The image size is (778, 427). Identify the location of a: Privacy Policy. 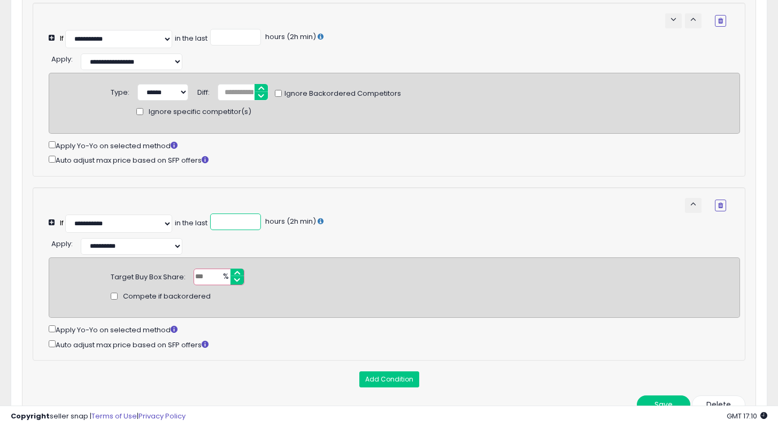
(162, 415).